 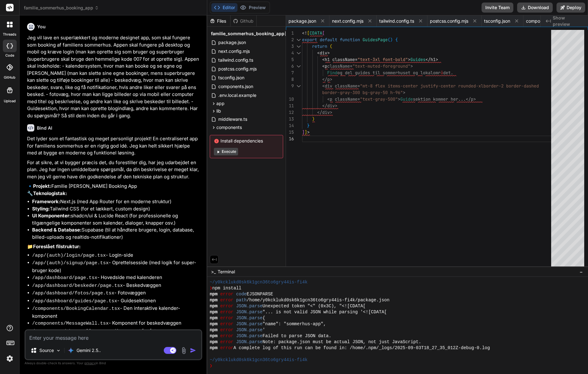 What do you see at coordinates (320, 46) in the screenshot?
I see `span: return` at bounding box center [320, 46].